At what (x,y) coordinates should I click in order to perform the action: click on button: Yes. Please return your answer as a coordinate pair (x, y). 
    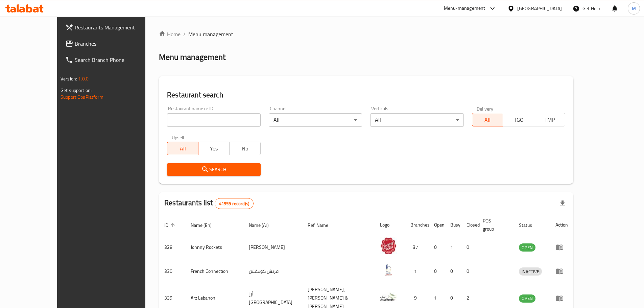
    Looking at the image, I should click on (213, 148).